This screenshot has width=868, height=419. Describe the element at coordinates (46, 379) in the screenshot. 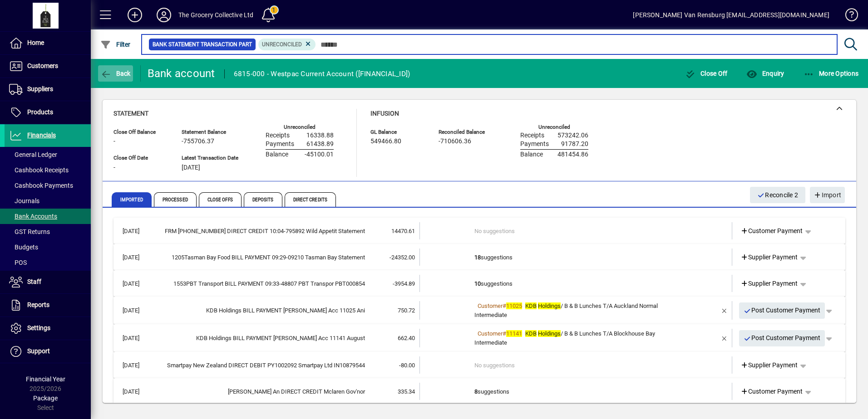

I see `span: Financial Year` at that location.